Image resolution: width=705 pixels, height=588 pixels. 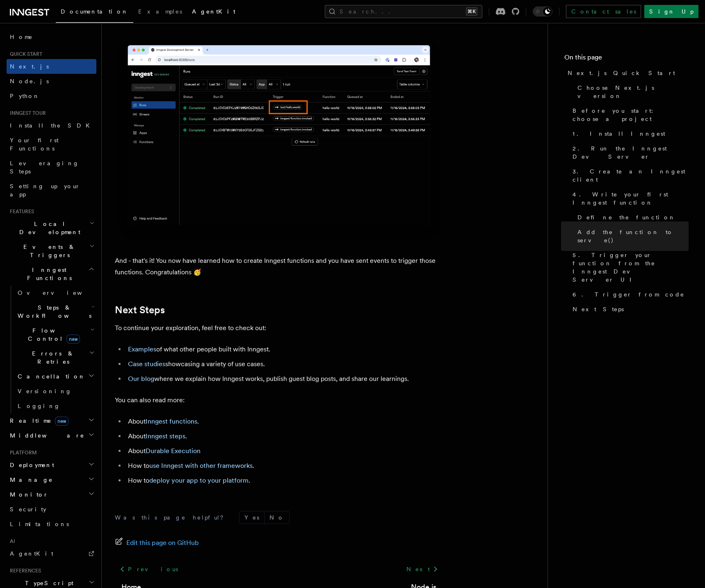 I want to click on a: 1. Install Inngest, so click(x=629, y=133).